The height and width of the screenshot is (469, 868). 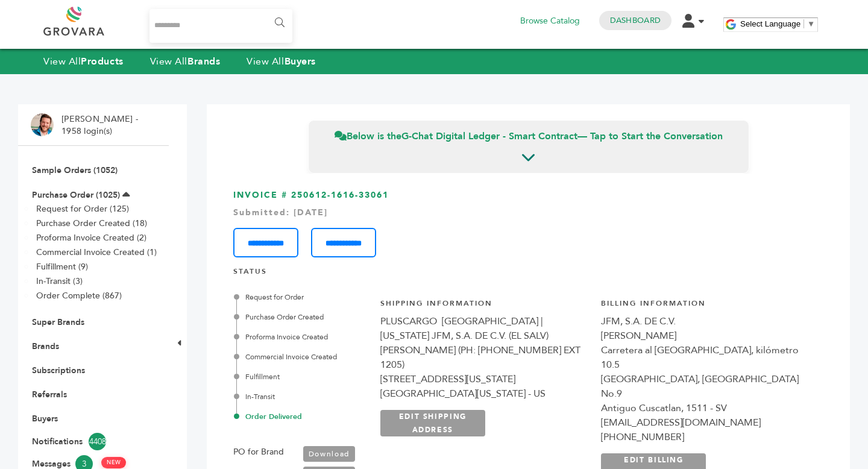 I want to click on a: Brands, so click(x=45, y=346).